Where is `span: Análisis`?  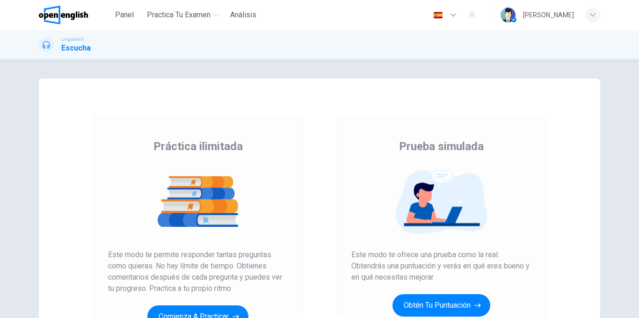 span: Análisis is located at coordinates (243, 15).